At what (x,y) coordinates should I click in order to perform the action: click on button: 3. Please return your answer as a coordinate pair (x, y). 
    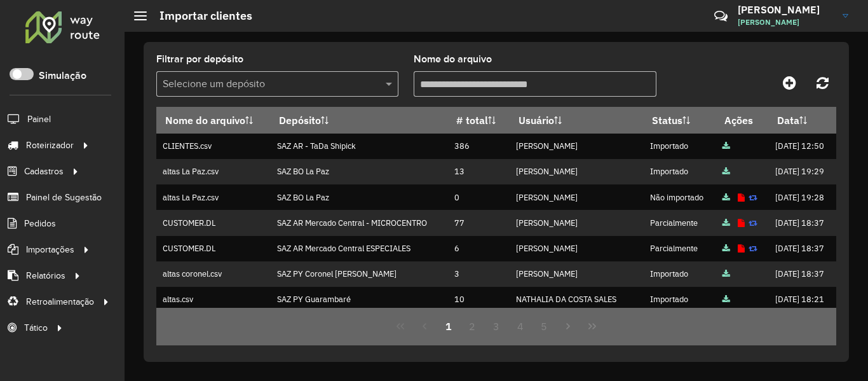
    Looking at the image, I should click on (496, 326).